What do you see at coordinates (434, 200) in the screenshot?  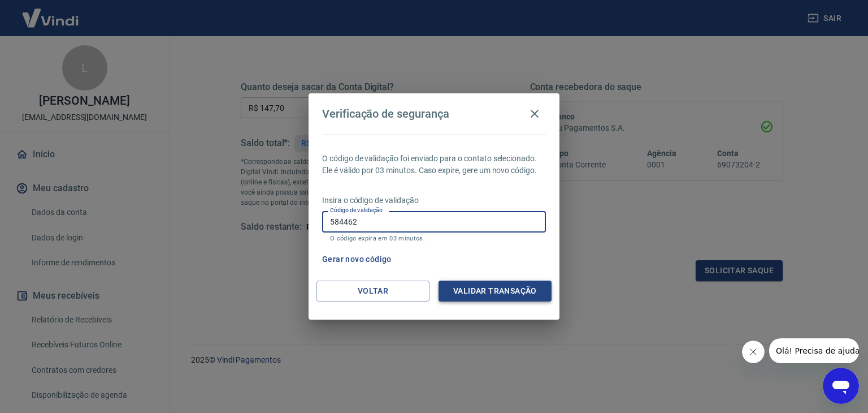 I see `p: Insira o código de validação` at bounding box center [434, 200].